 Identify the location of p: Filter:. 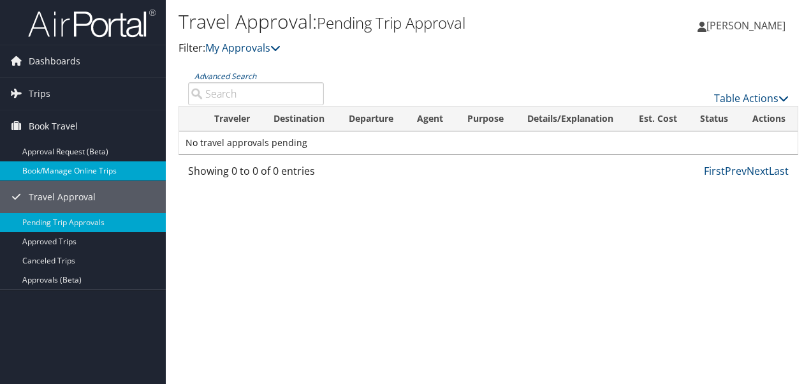
(385, 48).